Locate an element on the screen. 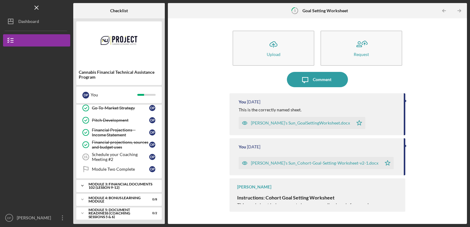 Image resolution: width=470 pixels, height=227 pixels. a: 15Schedule your Coaching Meeting #2DP is located at coordinates (119, 157).